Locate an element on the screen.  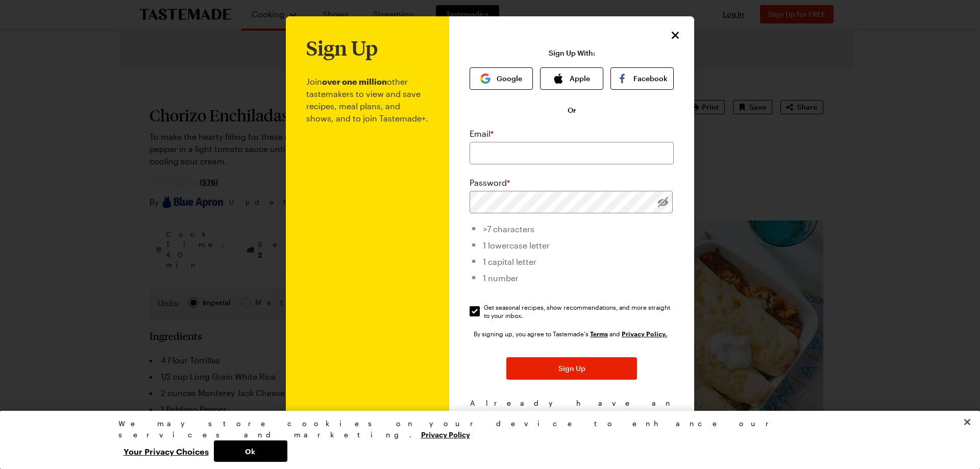
span: Sign Up is located at coordinates (572, 369).